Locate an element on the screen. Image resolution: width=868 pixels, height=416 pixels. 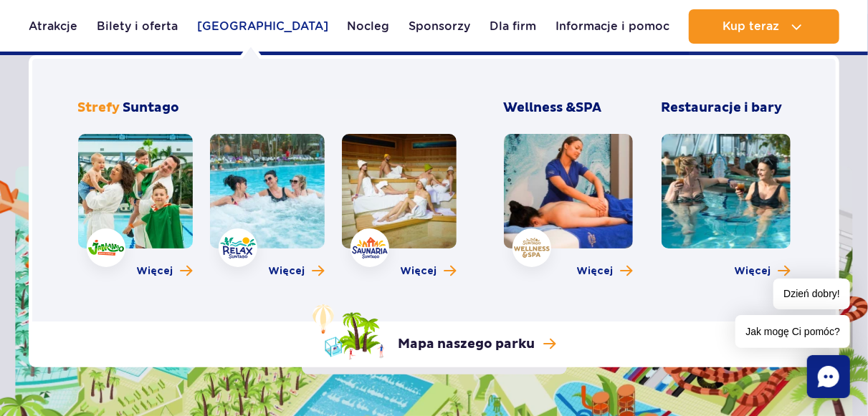
a: Atrakcje is located at coordinates (53, 26).